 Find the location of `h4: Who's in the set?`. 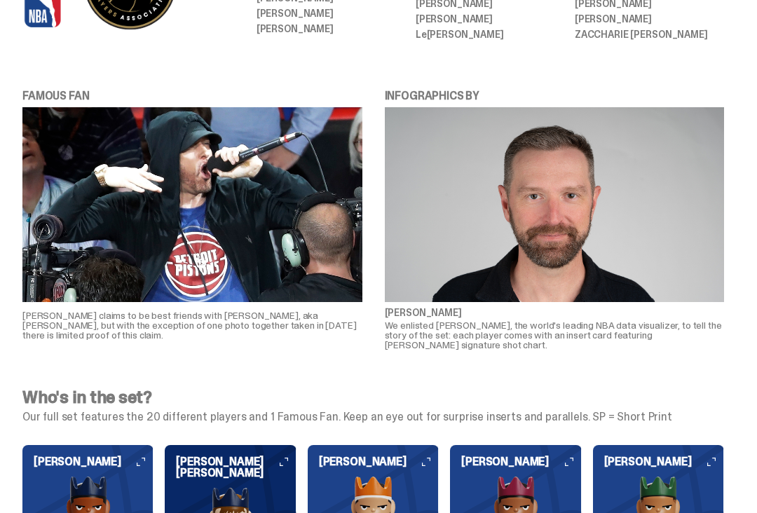

h4: Who's in the set? is located at coordinates (373, 397).